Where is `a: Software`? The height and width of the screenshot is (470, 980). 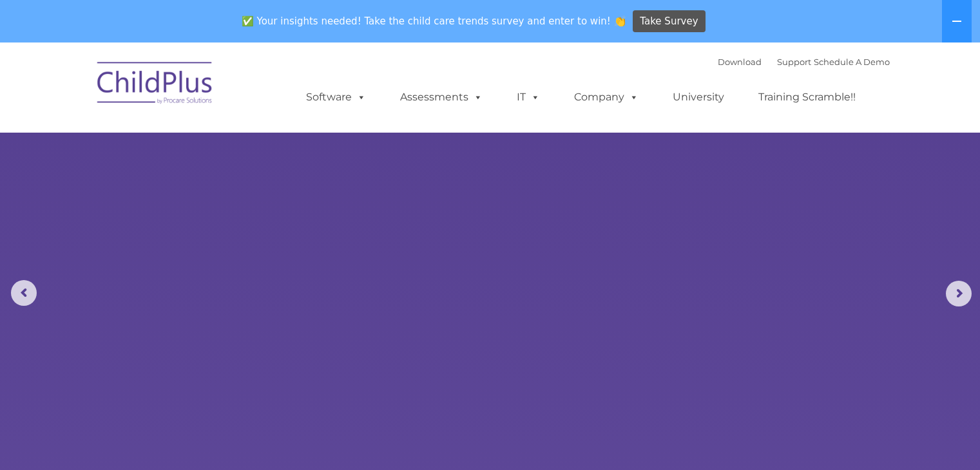 a: Software is located at coordinates (335, 97).